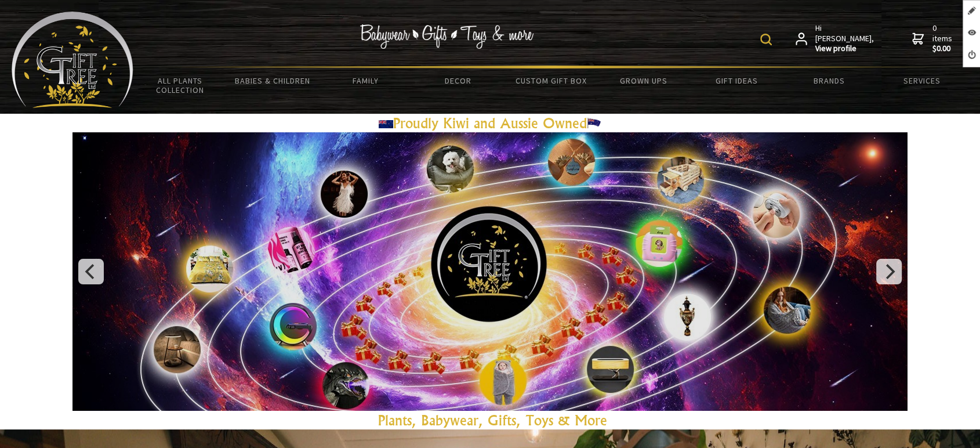 This screenshot has height=448, width=980. Describe the element at coordinates (458, 81) in the screenshot. I see `a: Decor` at that location.